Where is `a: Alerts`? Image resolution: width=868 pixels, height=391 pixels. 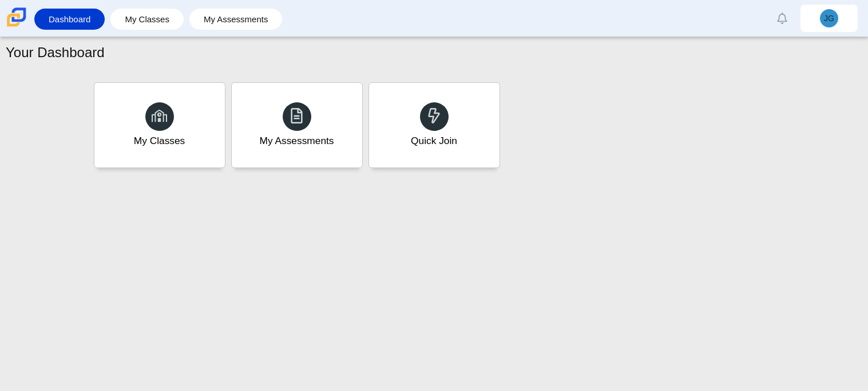
a: Alerts is located at coordinates (782, 18).